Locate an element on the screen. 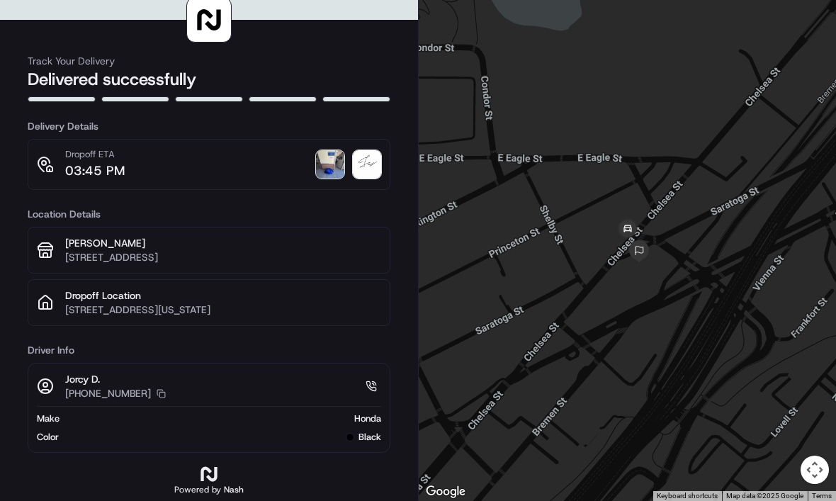 The width and height of the screenshot is (836, 501). p: Jorcy D. is located at coordinates (115, 379).